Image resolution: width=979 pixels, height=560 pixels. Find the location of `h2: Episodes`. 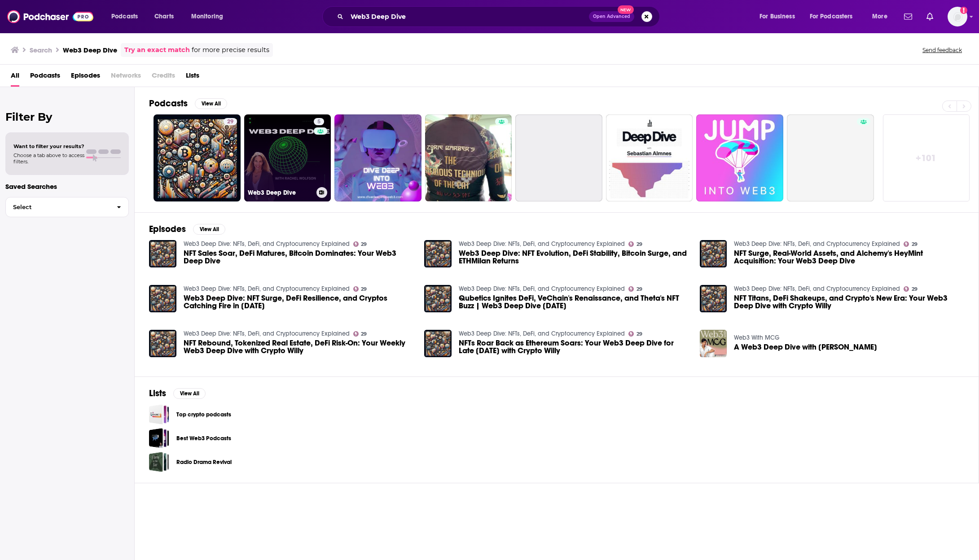

h2: Episodes is located at coordinates (167, 229).